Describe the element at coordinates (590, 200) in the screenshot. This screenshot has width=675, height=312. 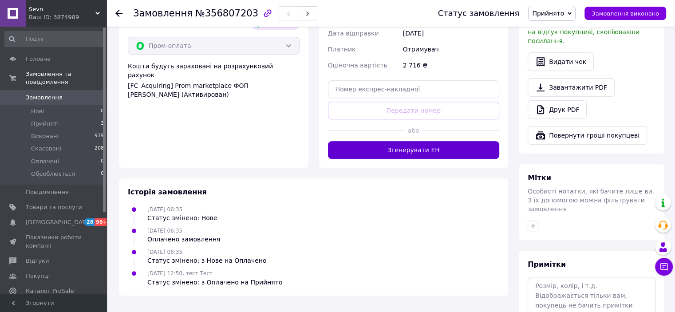
I see `span: Особисті нотатки, які бачите лише ви. З їх допомогою можна фільтрувати замовлення` at that location.